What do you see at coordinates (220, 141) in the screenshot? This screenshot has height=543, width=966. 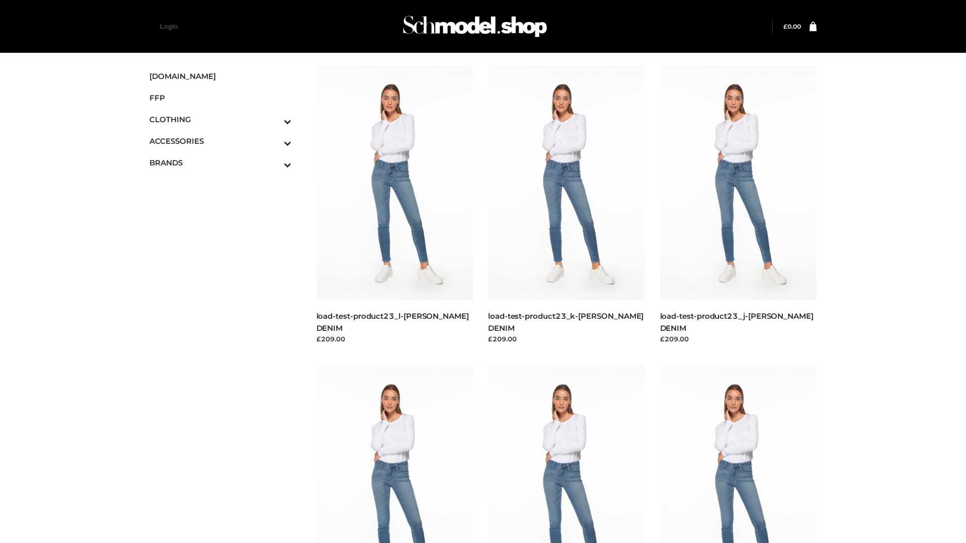 I see `a: ACCESSORIESToggle Submenu` at bounding box center [220, 141].